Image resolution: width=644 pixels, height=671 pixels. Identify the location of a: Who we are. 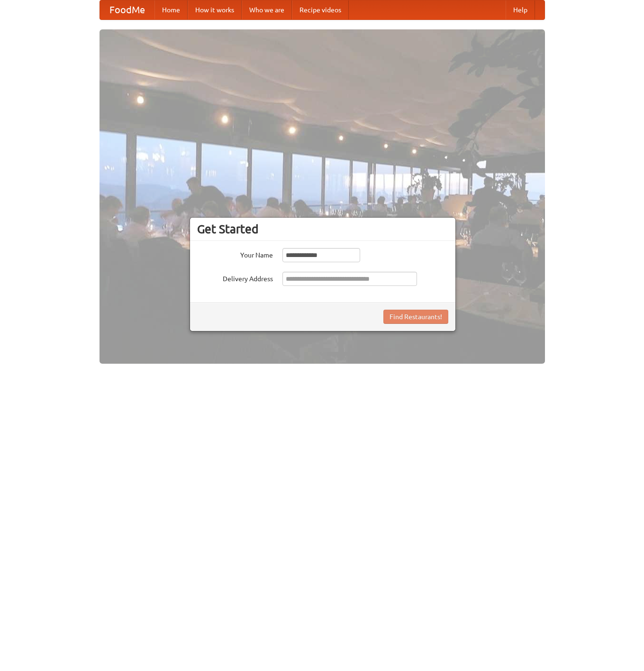
(267, 10).